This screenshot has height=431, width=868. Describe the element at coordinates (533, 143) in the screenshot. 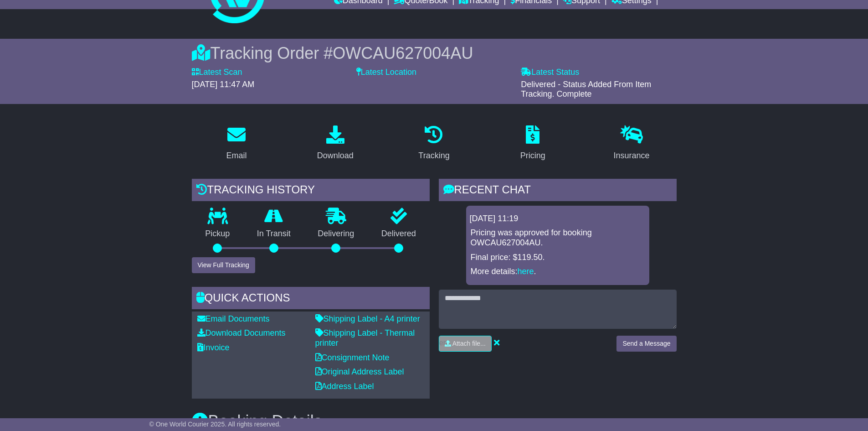

I see `a: Pricing` at that location.